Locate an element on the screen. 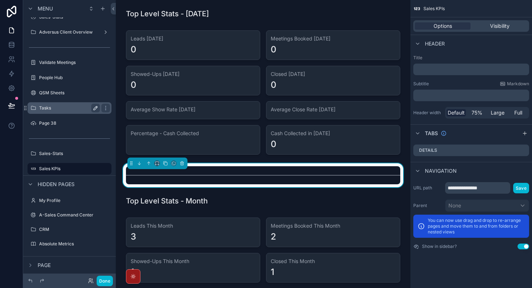 The height and width of the screenshot is (288, 532). label: CRM is located at coordinates (75, 230).